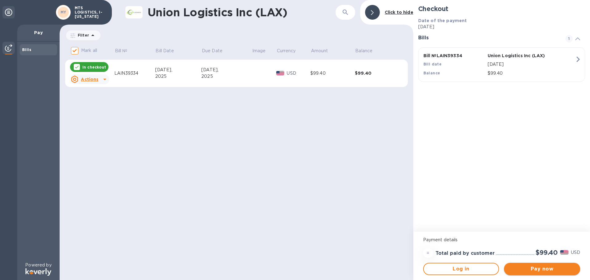 The image size is (590, 280). I want to click on p: Union Logistics Inc (LAX), so click(518, 56).